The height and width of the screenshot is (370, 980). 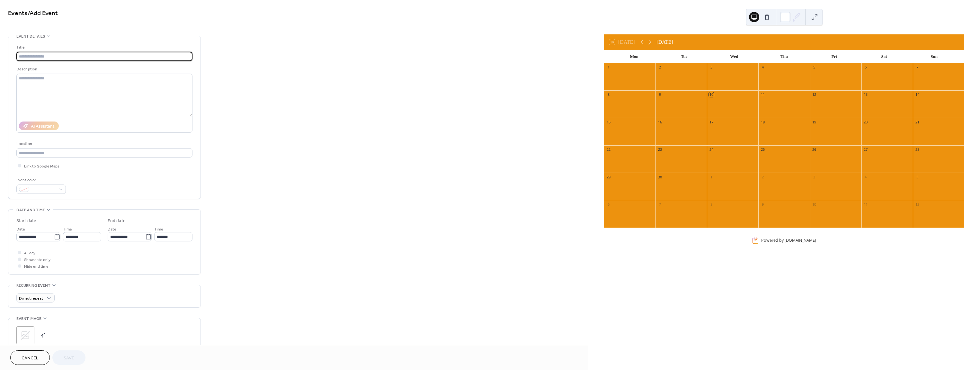 What do you see at coordinates (762, 150) in the screenshot?
I see `div: 25` at bounding box center [762, 150].